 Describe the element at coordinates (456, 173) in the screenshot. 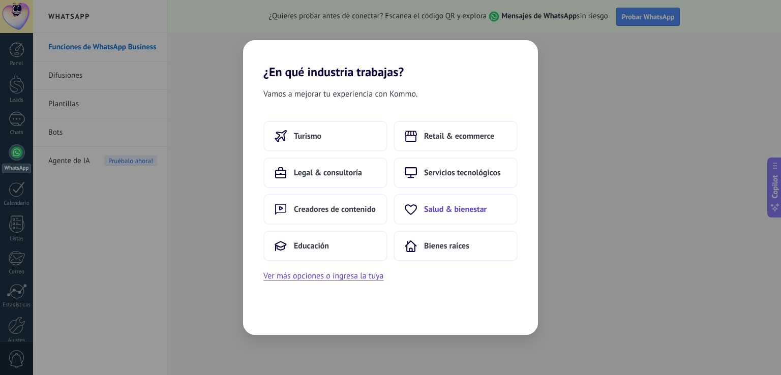

I see `button: Servicios tecnológicos` at that location.